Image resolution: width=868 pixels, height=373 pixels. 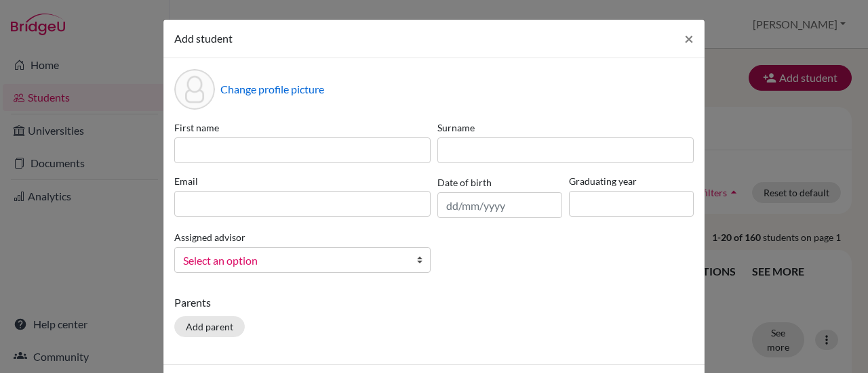 I want to click on label: Date of birth, so click(x=464, y=182).